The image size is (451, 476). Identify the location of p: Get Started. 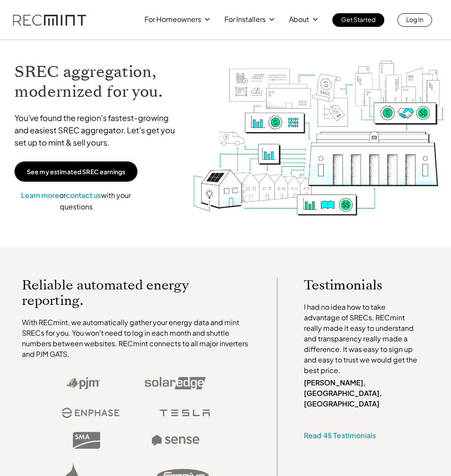
(358, 19).